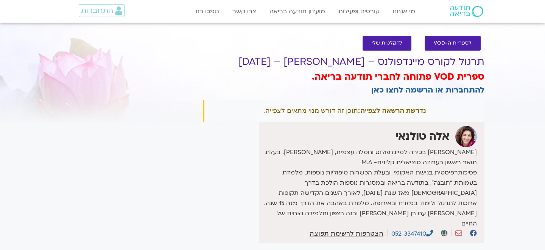 The image size is (545, 250). Describe the element at coordinates (466, 11) in the screenshot. I see `img: תודעה בריאה` at that location.